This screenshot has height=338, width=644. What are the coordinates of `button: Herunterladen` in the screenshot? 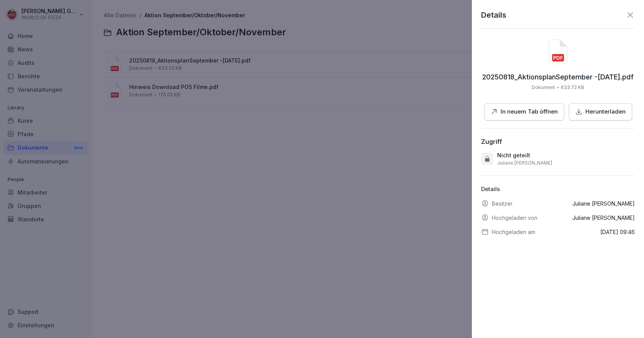 It's located at (601, 112).